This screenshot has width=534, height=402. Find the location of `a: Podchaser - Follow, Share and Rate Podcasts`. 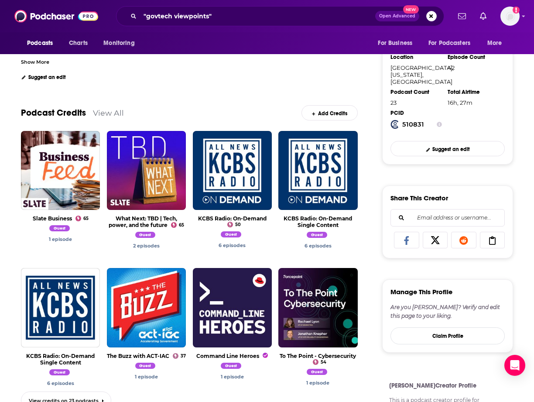

a: Podchaser - Follow, Share and Rate Podcasts is located at coordinates (56, 16).